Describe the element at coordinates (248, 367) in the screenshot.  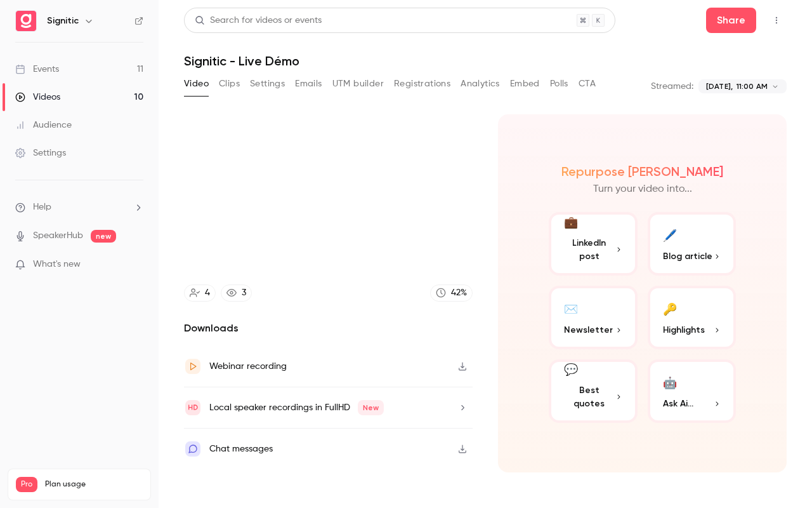
I see `div: Webinar recording` at that location.